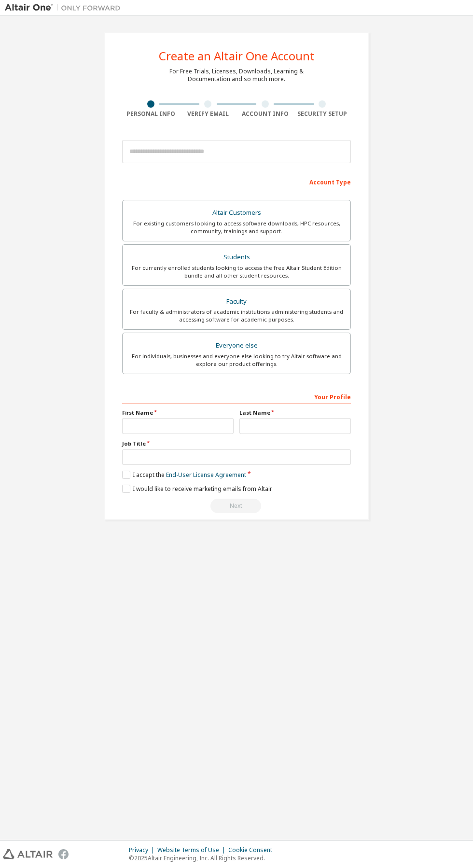 Image resolution: width=473 pixels, height=868 pixels. I want to click on div: Everyone else, so click(236, 345).